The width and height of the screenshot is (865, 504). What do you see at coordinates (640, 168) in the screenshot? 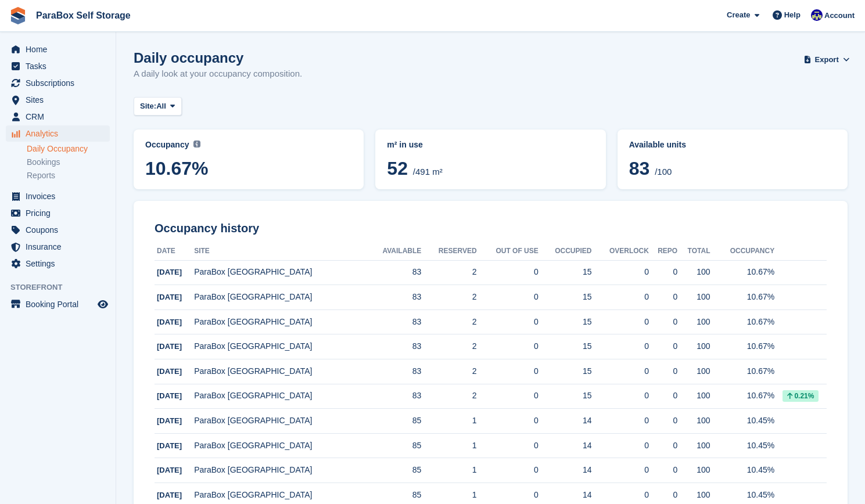
I see `span: 83` at bounding box center [640, 168].